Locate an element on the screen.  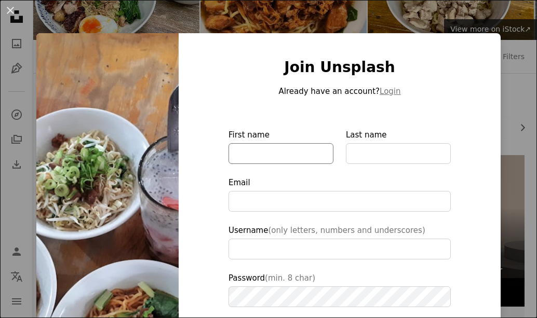
label: Last name is located at coordinates (398, 146).